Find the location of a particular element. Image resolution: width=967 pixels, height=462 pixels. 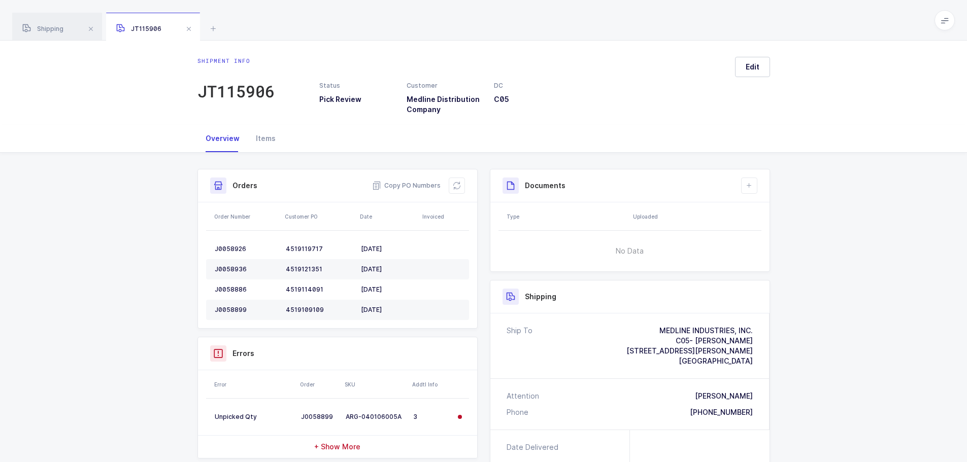

div: Overview is located at coordinates (222, 139).